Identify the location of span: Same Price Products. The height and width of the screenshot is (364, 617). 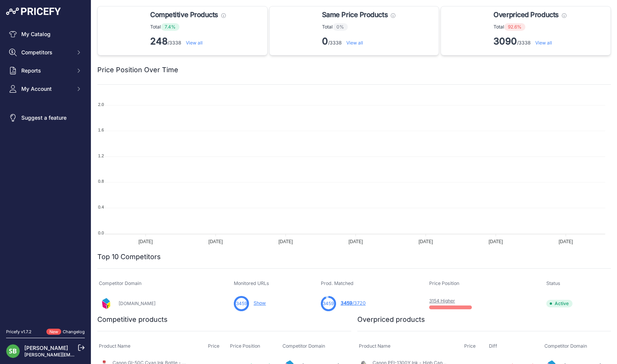
(355, 15).